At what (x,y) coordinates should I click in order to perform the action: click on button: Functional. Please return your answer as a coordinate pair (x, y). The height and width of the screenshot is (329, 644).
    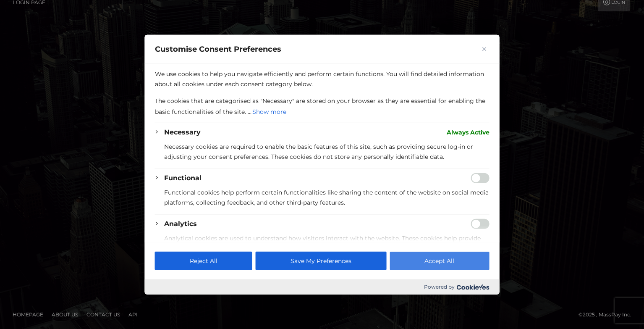
    Looking at the image, I should click on (183, 178).